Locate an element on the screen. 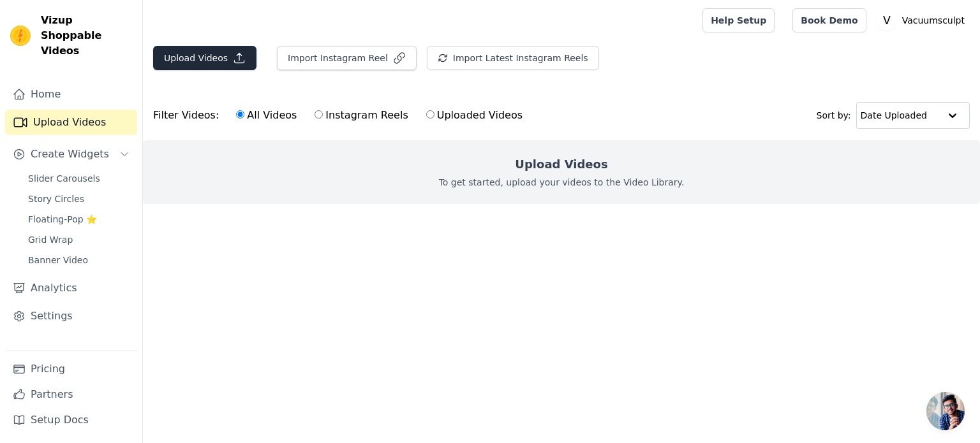 The width and height of the screenshot is (980, 443). button: Create Widgets is located at coordinates (71, 154).